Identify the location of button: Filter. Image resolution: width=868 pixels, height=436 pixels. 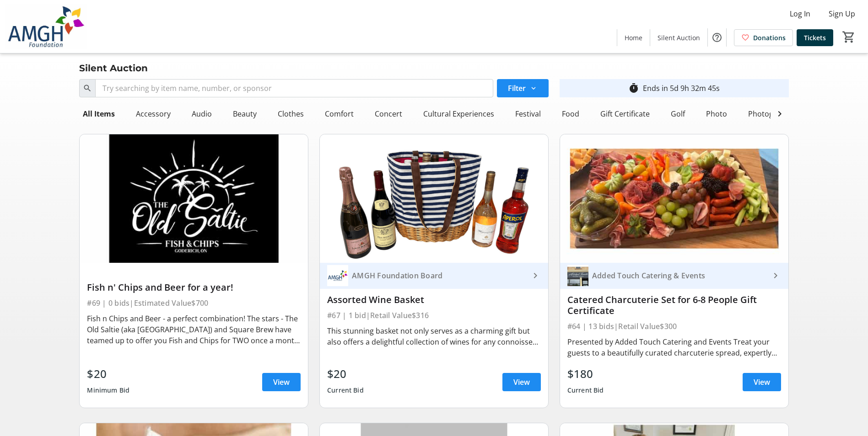
(523, 88).